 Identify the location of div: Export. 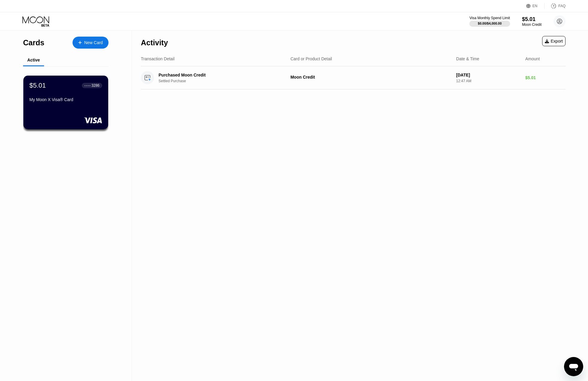
(554, 41).